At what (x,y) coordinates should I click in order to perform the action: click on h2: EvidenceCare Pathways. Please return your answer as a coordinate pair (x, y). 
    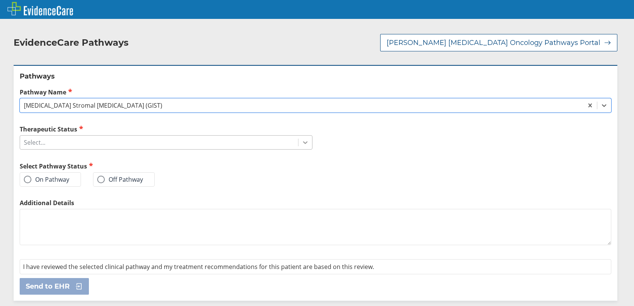
    Looking at the image, I should click on (71, 43).